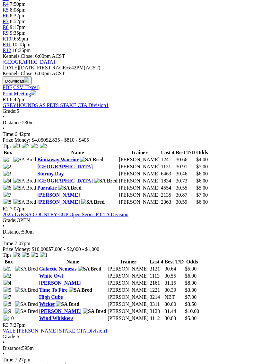 The image size is (279, 364). Describe the element at coordinates (191, 304) in the screenshot. I see `span: $3.50` at that location.